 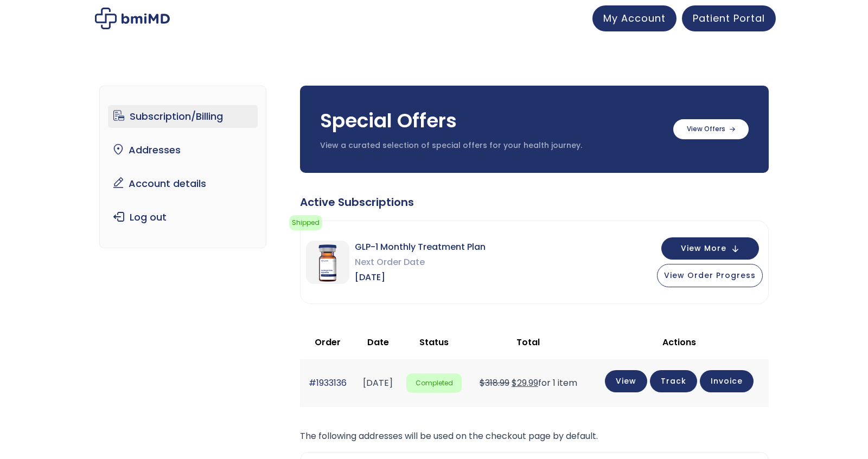 I want to click on span: GLP-1 Monthly Treatment Plan, so click(x=420, y=247).